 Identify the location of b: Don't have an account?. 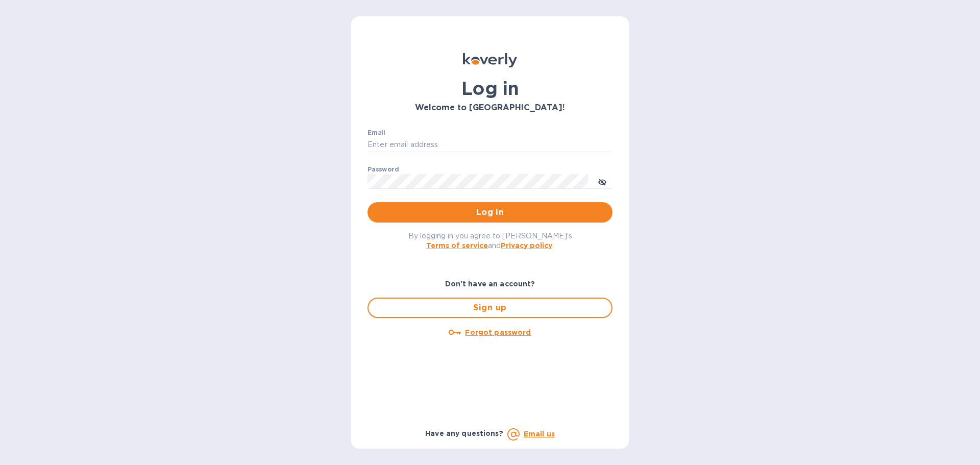
(490, 284).